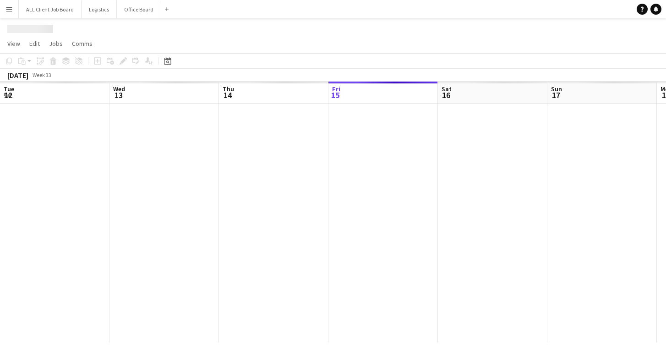 Image resolution: width=666 pixels, height=358 pixels. What do you see at coordinates (42, 75) in the screenshot?
I see `span: Week 33` at bounding box center [42, 75].